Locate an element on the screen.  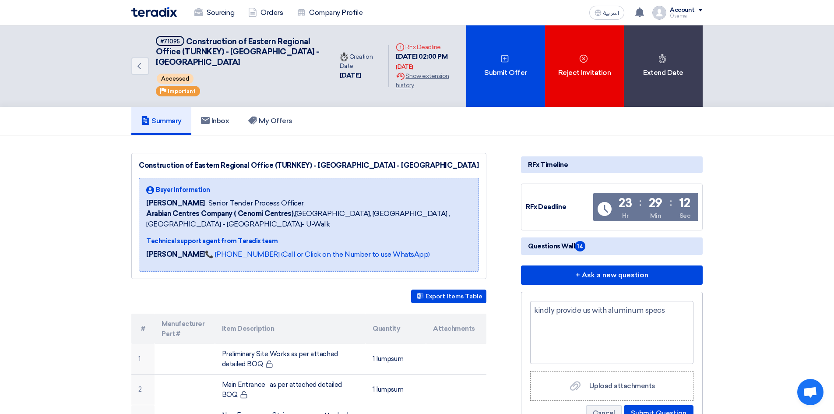
div: Sec is located at coordinates (684, 215).